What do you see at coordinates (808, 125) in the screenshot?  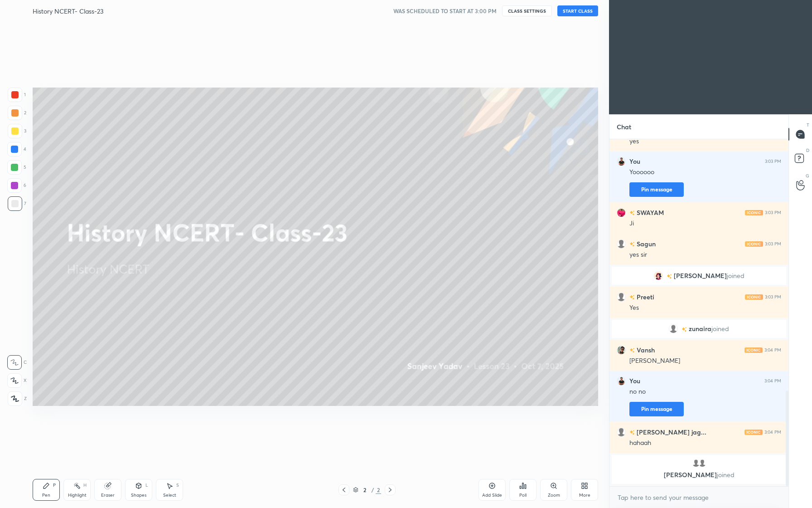 I see `p: T` at bounding box center [808, 125].